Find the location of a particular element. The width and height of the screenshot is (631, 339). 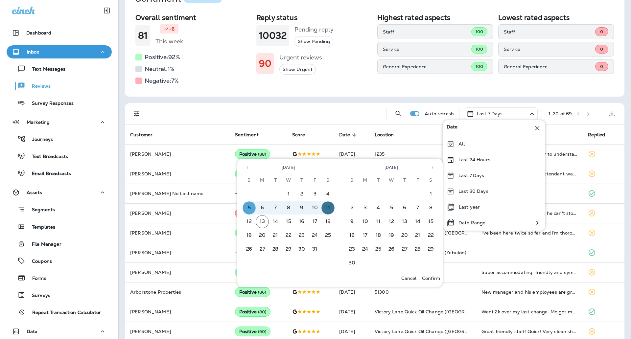

span: ( 90 ) is located at coordinates (262, 332).